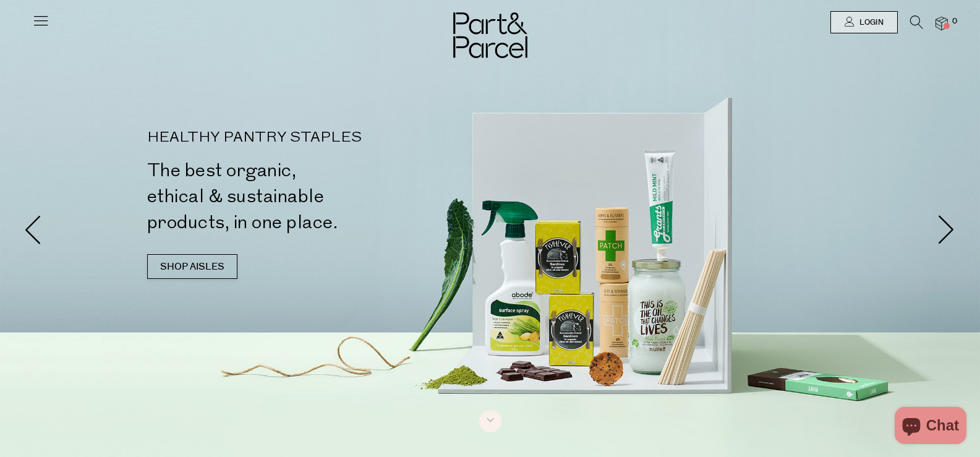 The image size is (980, 457). Describe the element at coordinates (193, 266) in the screenshot. I see `a: SHOP AISLES` at that location.